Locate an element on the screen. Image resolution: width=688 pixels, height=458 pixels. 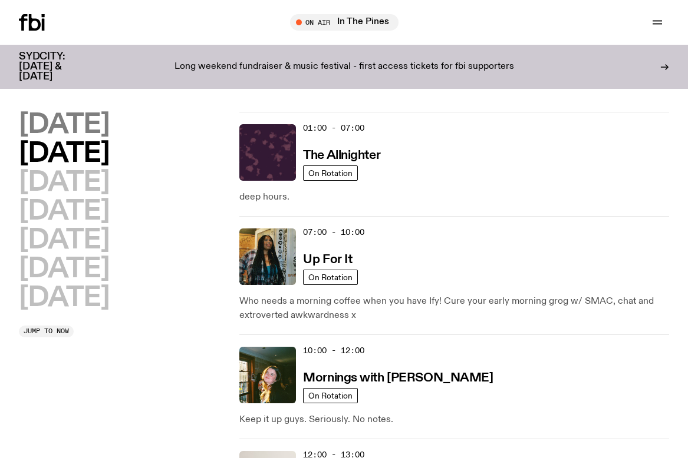
button: On AirIn The Pines is located at coordinates (344, 22).